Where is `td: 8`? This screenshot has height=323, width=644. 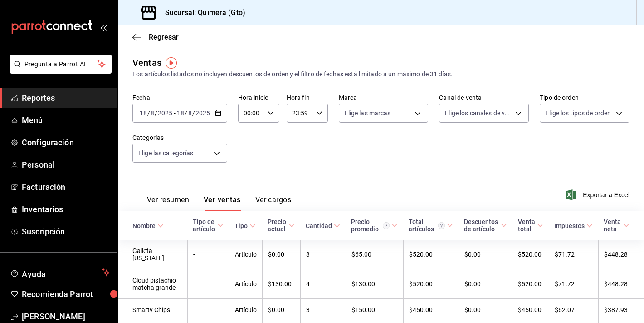
td: 8 is located at coordinates (323, 254).